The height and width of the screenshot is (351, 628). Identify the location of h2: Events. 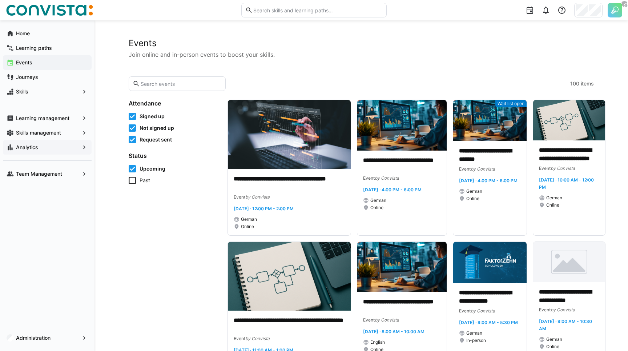
(361, 43).